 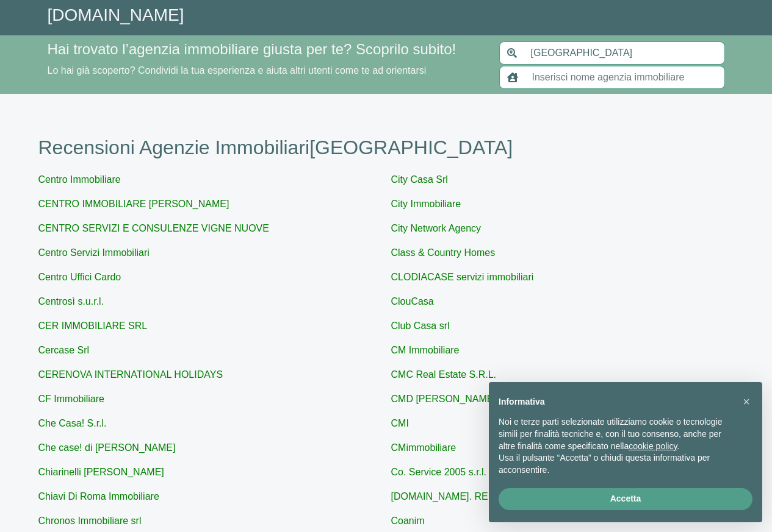 I want to click on a: cookie policy - il link si apre in una nuova scheda, so click(x=652, y=447).